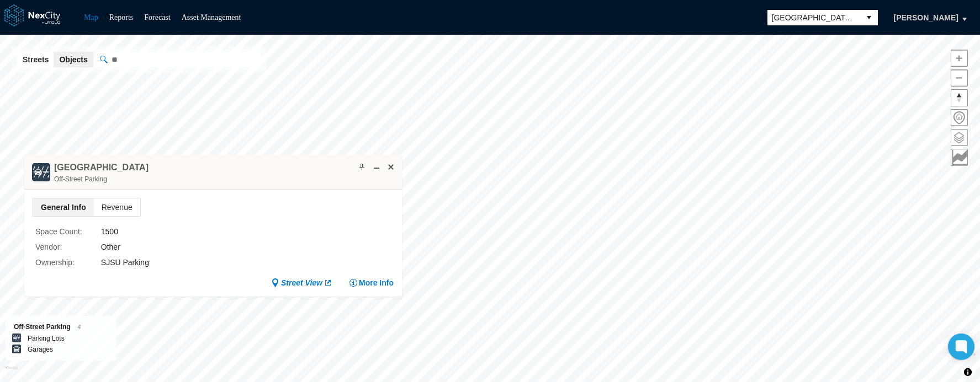 This screenshot has width=980, height=382. I want to click on span: Objects, so click(73, 59).